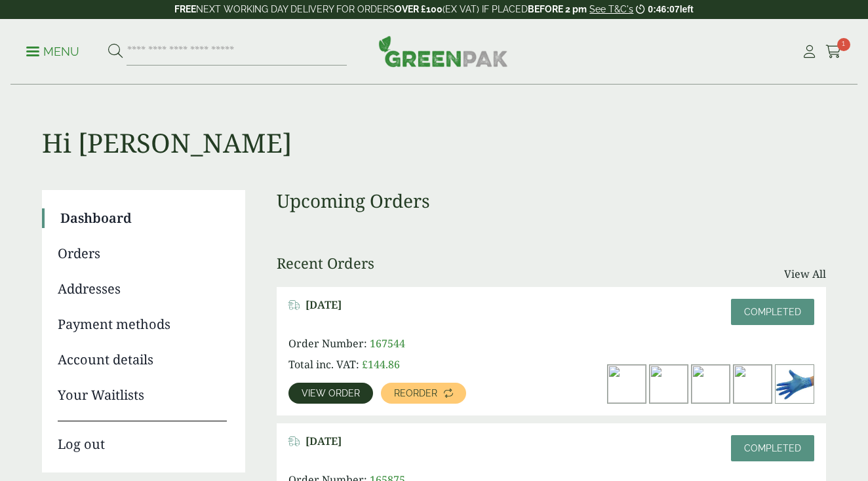  I want to click on img: Kraft-Bowl-1300ml-with-Ceaser-Salad-e1605784275777-300x241.jpg, so click(752, 384).